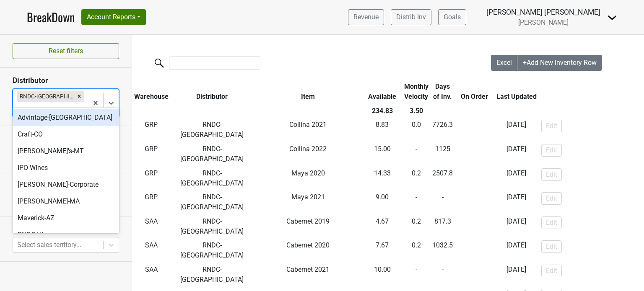  Describe the element at coordinates (612, 18) in the screenshot. I see `img: Dropdown Menu` at that location.